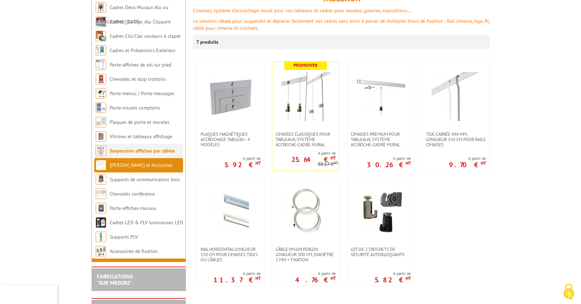  Describe the element at coordinates (140, 65) in the screenshot. I see `a: Porte-affiches de sol sur pied` at that location.